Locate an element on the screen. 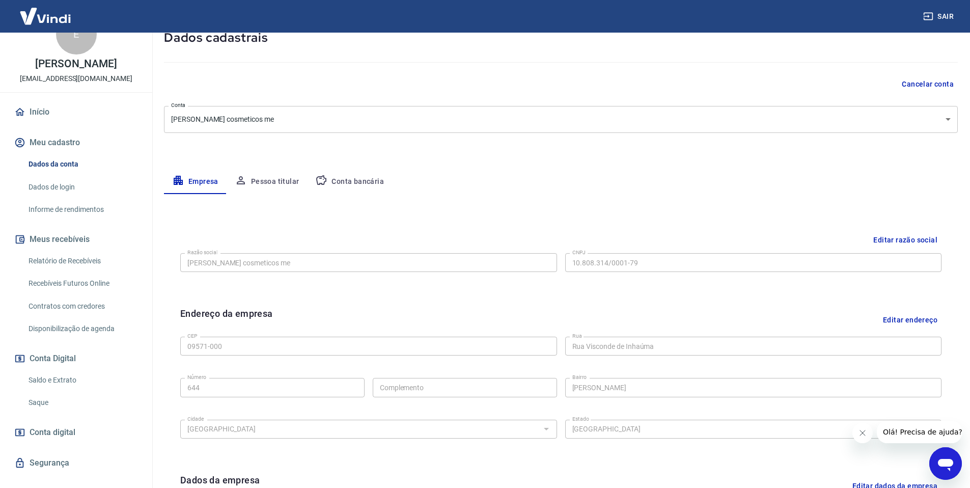 Image resolution: width=970 pixels, height=488 pixels. label: Conta is located at coordinates (178, 105).